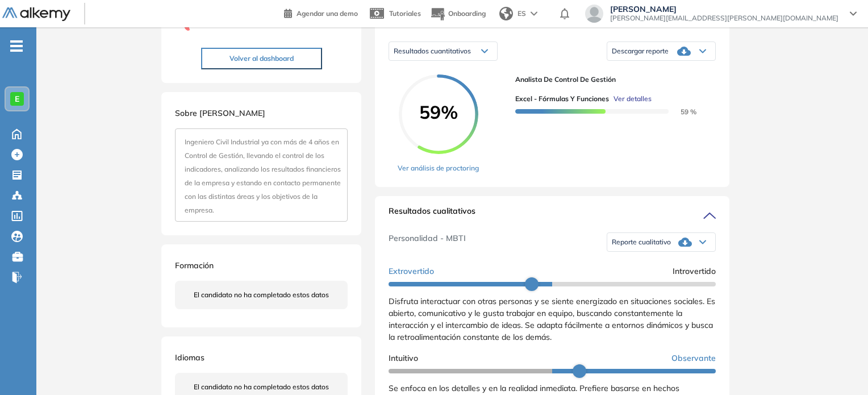  Describe the element at coordinates (194, 265) in the screenshot. I see `span: Formación` at that location.